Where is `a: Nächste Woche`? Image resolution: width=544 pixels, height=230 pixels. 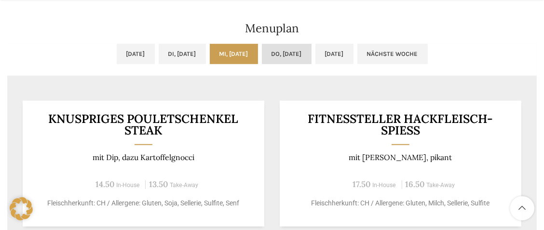
a: Nächste Woche is located at coordinates (392, 54).